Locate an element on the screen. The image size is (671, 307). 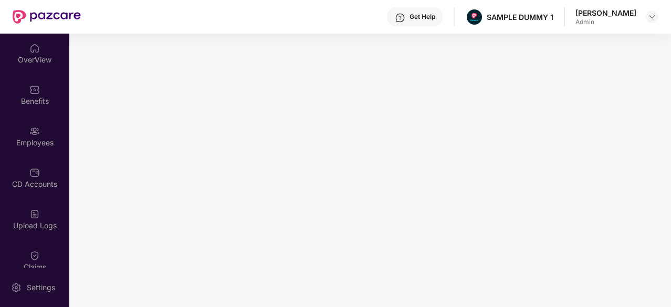
img: svg+xml;base64,PHN2ZyBpZD0iU2V0dGluZy0yMHgyMCIgeG1sbnM9Imh0dHA6Ly93d3cudzMub3JnLzIwMDAvc3ZnIiB3aW... is located at coordinates (16, 288).